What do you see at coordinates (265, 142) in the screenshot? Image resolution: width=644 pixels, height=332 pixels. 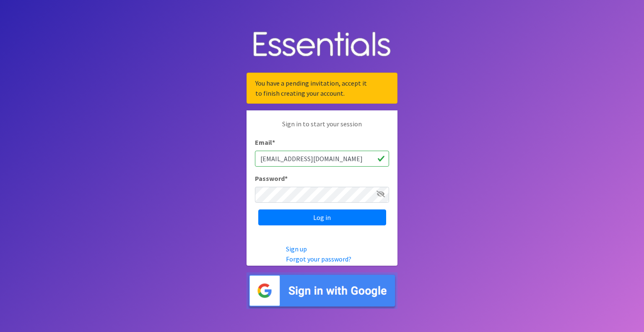 I see `label: Email` at bounding box center [265, 142].